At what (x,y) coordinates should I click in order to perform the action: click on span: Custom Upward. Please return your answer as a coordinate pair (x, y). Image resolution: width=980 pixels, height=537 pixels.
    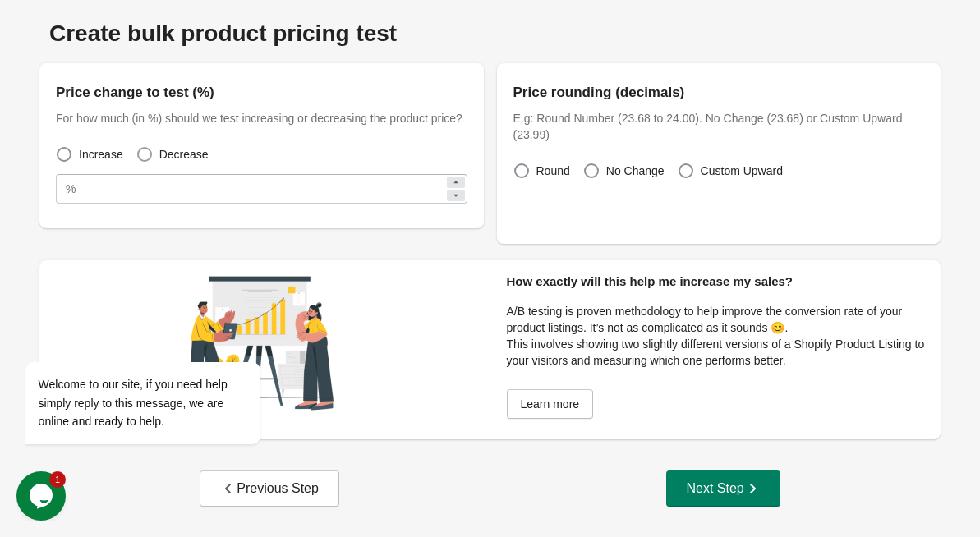
    Looking at the image, I should click on (742, 171).